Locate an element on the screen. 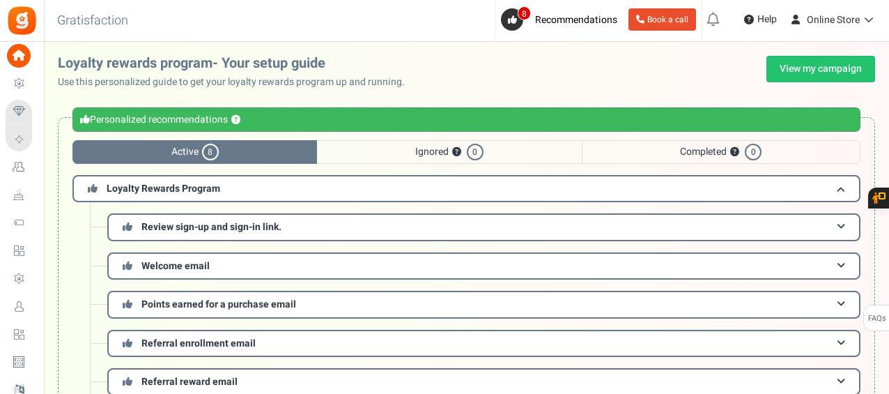  img: Gratisfaction is located at coordinates (22, 20).